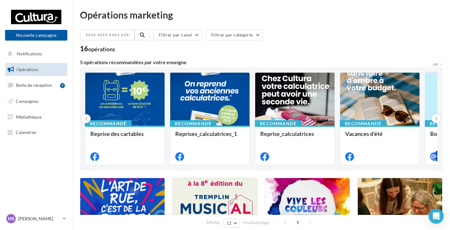  What do you see at coordinates (29, 53) in the screenshot?
I see `span: Notifications` at bounding box center [29, 53].